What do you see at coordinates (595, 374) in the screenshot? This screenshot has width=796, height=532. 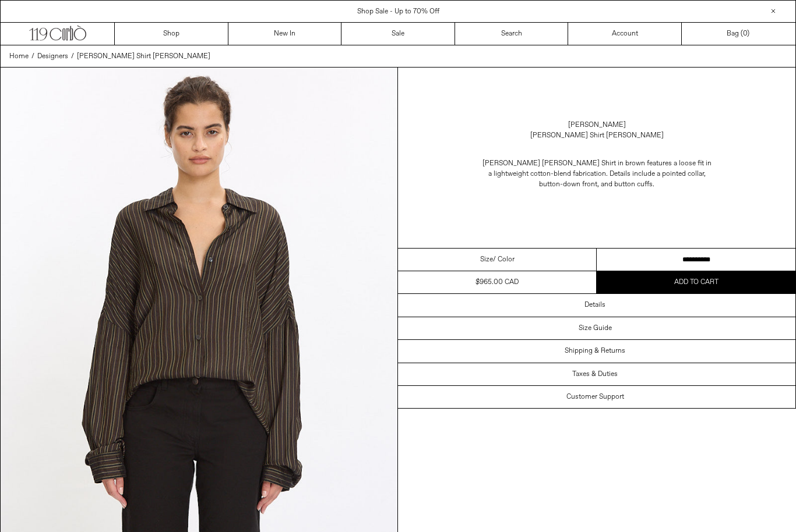 I see `h3: Taxes & Duties` at bounding box center [595, 374].